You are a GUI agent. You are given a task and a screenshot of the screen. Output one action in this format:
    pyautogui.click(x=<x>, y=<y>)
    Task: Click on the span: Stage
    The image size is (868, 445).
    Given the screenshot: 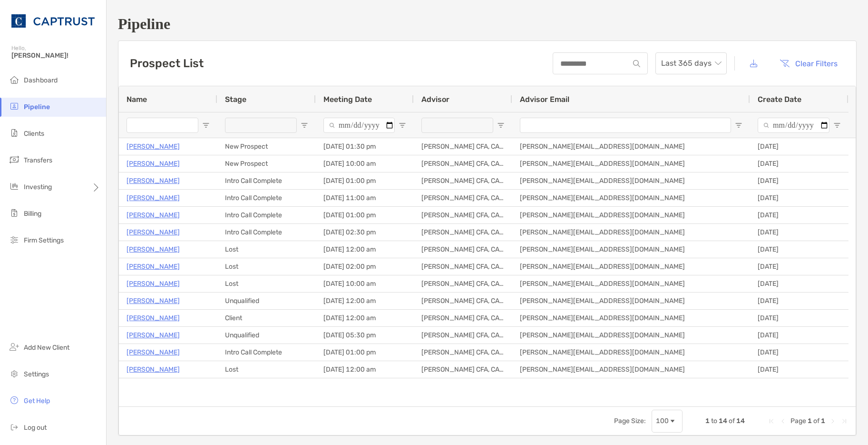 What is the action you would take?
    pyautogui.click(x=235, y=99)
    